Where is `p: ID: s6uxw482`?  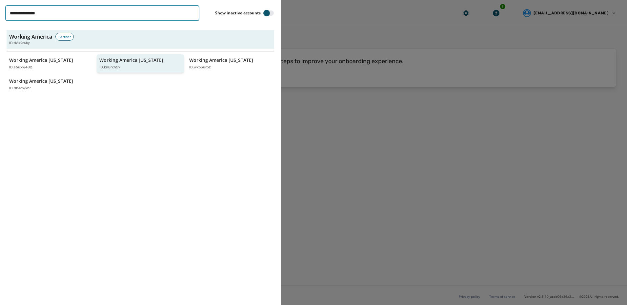
p: ID: s6uxw482 is located at coordinates (20, 68).